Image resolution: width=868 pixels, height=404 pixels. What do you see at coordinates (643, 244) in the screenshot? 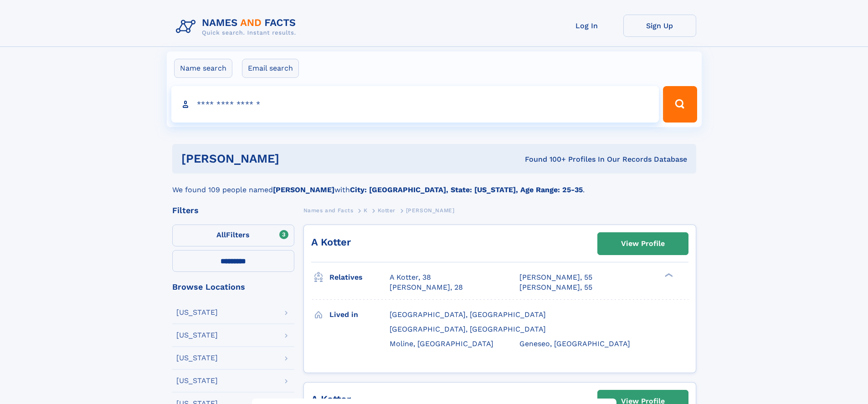
I see `a: View Profile` at bounding box center [643, 244].